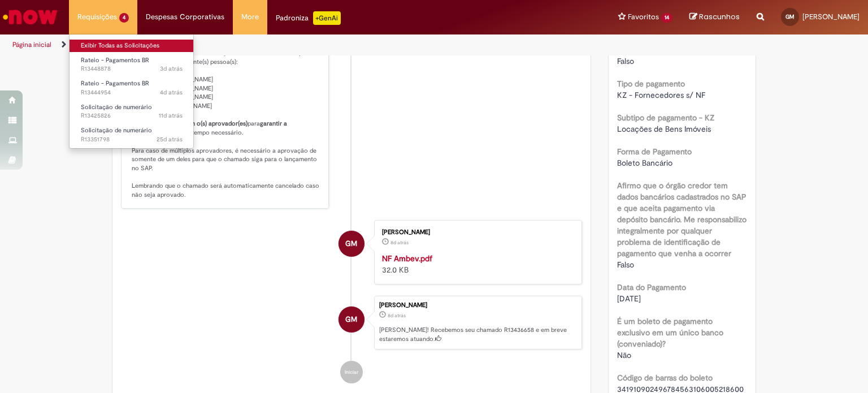 Image resolution: width=868 pixels, height=393 pixels. What do you see at coordinates (645, 163) in the screenshot?
I see `span: Boleto Bancário` at bounding box center [645, 163].